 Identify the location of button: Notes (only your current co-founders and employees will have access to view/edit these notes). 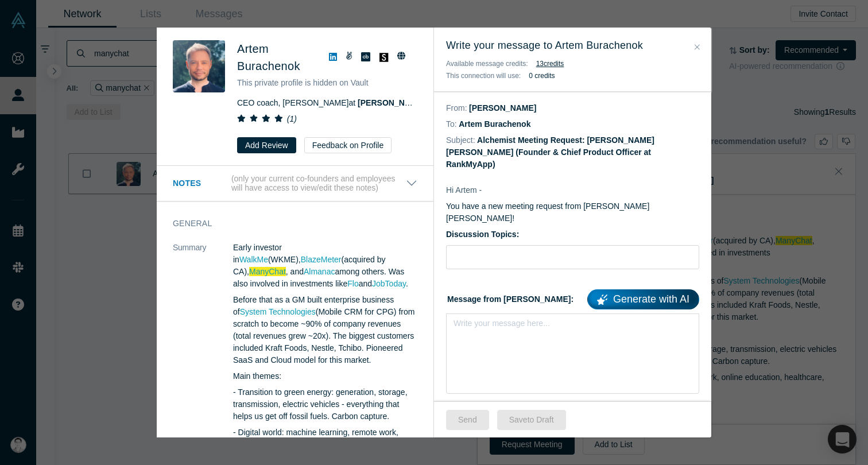
(295, 184).